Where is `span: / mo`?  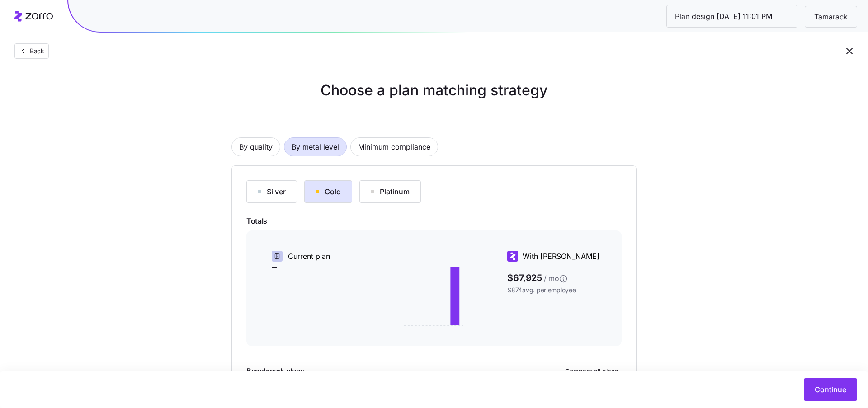
span: / mo is located at coordinates (552, 279).